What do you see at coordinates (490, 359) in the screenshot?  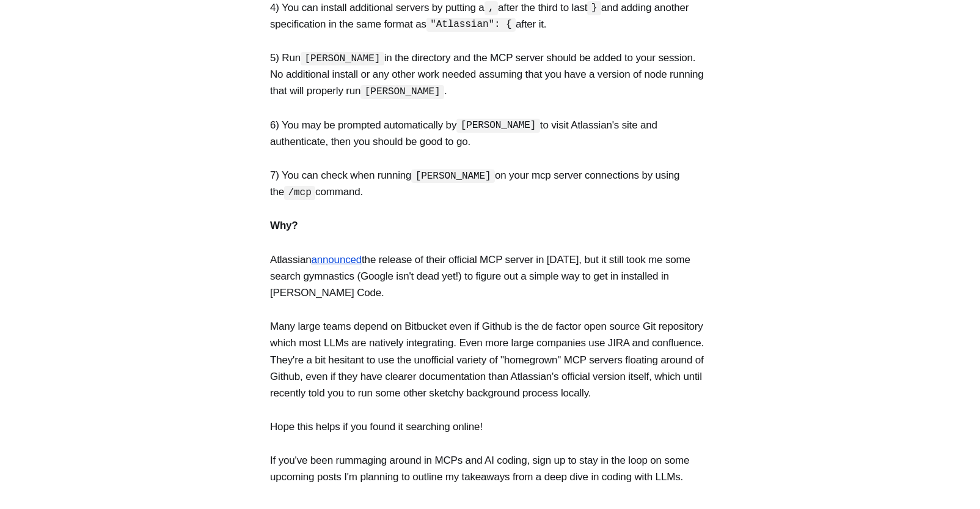 I see `p: Many large teams depend on Bitbucket even if Github is the de factor open source Git repository w...` at bounding box center [490, 359].